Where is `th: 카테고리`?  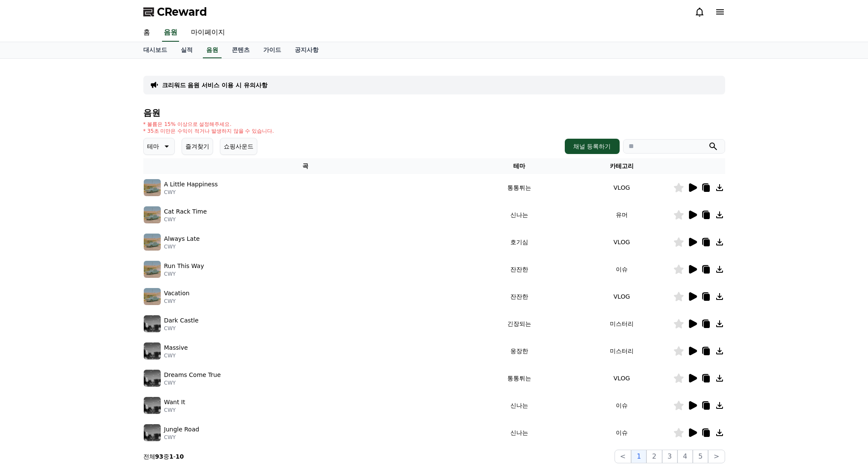 th: 카테고리 is located at coordinates (621, 166).